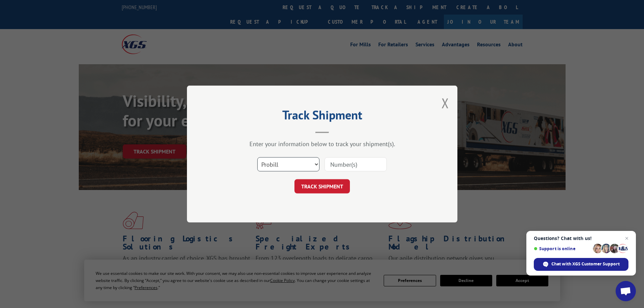 This screenshot has width=644, height=308. Describe the element at coordinates (626, 238) in the screenshot. I see `span: Close chat` at that location.